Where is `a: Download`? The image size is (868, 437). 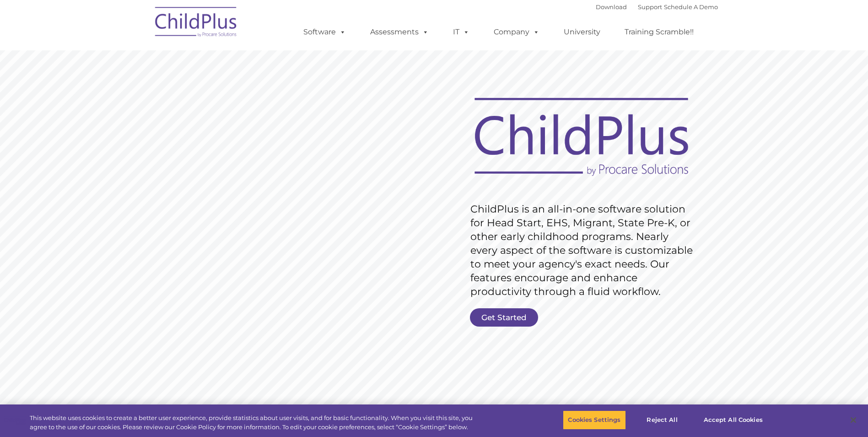 a: Download is located at coordinates (611, 7).